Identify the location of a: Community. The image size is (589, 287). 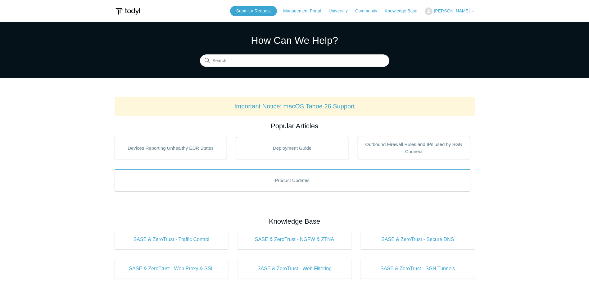
(369, 11).